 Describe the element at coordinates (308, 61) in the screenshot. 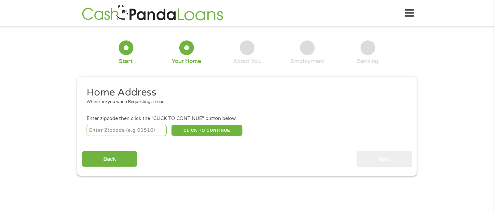

I see `div: Employment` at that location.